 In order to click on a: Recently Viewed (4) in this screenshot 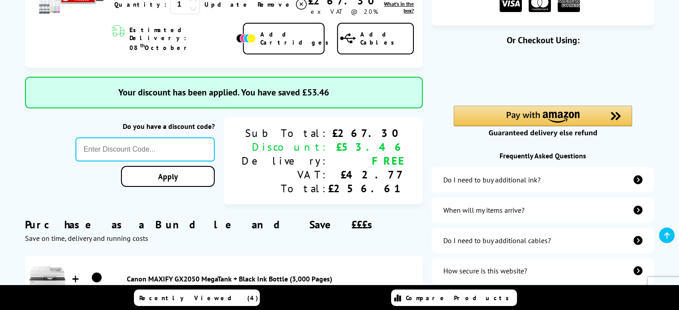, I will do `click(197, 298)`.